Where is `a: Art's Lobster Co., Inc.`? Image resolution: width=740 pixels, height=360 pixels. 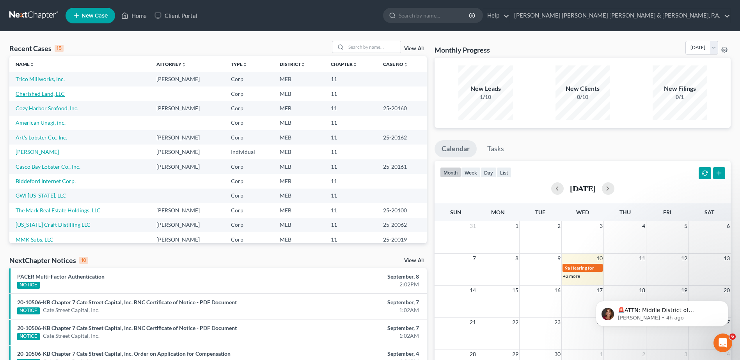
a: Art's Lobster Co., Inc. is located at coordinates (41, 137).